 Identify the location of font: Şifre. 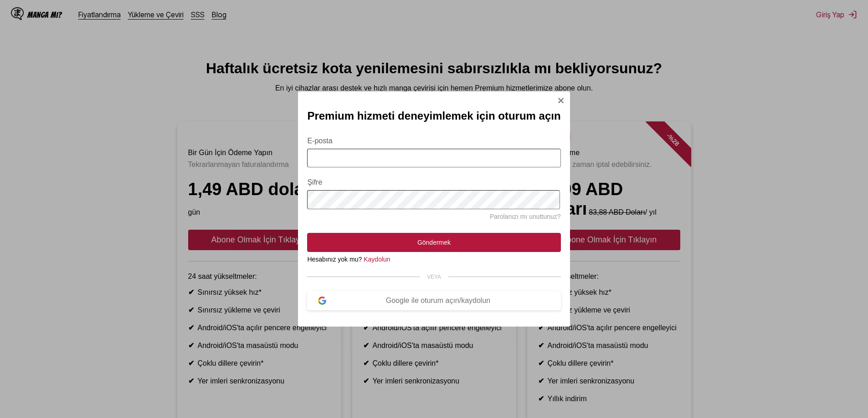
(314, 183).